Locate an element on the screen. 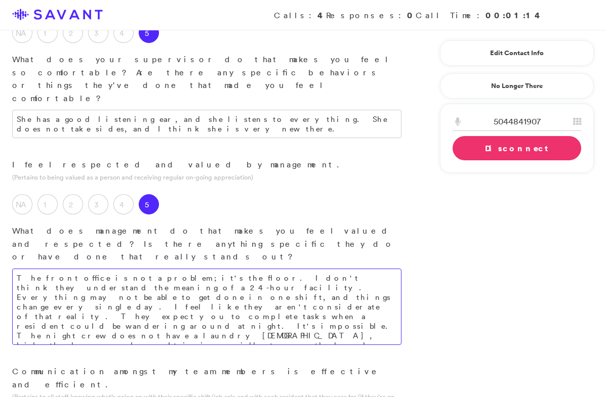  strong: 00:01:14 is located at coordinates (514, 15).